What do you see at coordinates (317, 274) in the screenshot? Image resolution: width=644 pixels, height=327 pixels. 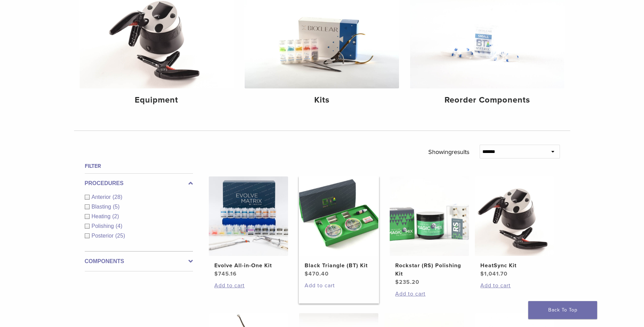 I see `bdi: 470.40` at bounding box center [317, 274].